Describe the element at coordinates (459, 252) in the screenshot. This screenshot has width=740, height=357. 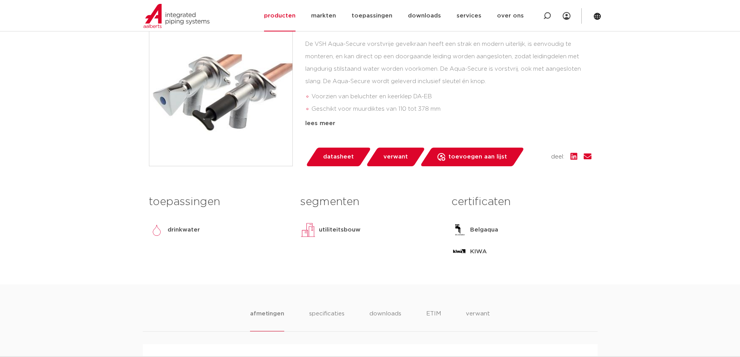
I see `img: KIWA` at that location.